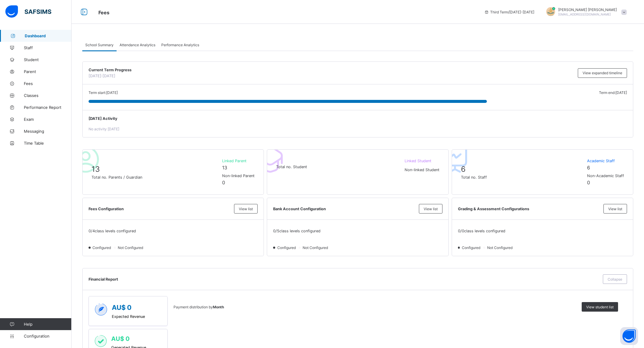 The width and height of the screenshot is (644, 348). I want to click on b: Month, so click(218, 307).